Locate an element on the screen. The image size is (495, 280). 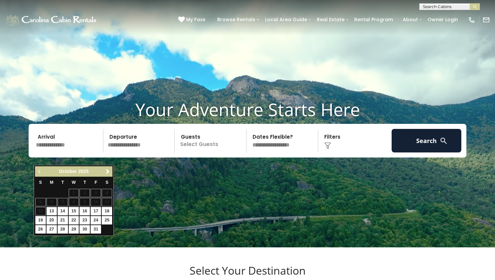
a: Next is located at coordinates (107, 171).